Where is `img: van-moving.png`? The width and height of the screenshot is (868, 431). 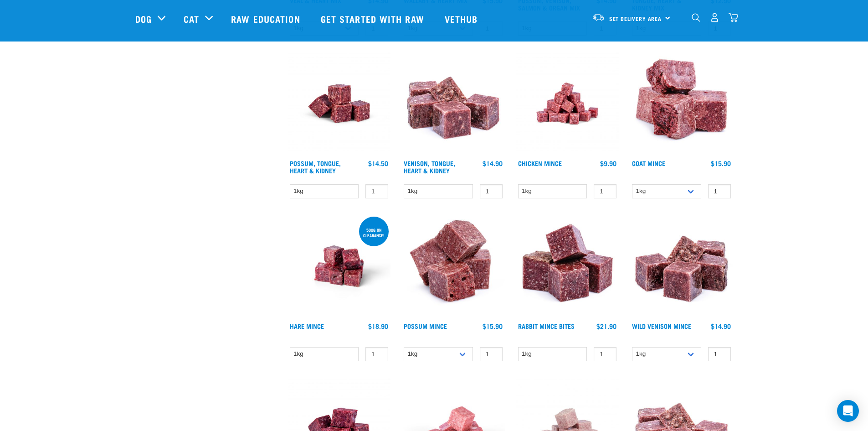 img: van-moving.png is located at coordinates (598, 17).